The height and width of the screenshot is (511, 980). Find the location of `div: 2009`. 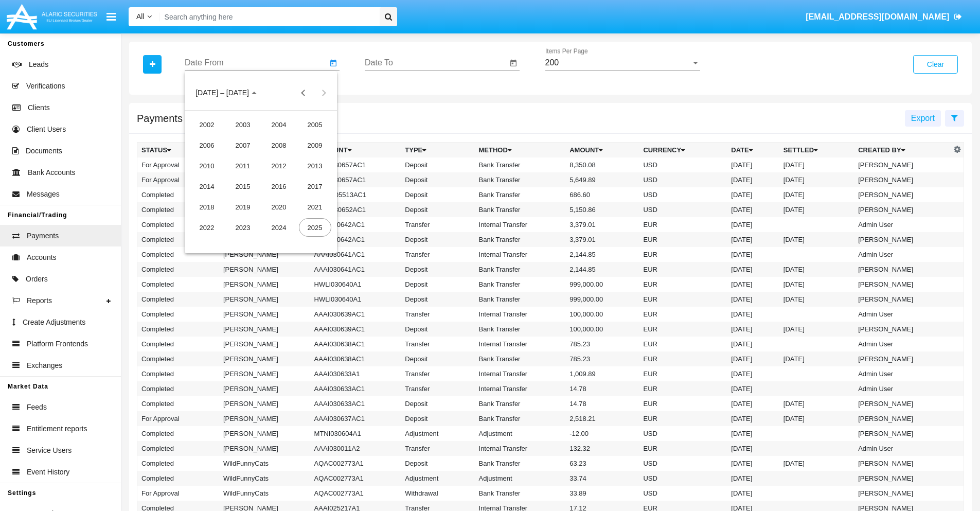

div: 2009 is located at coordinates (314, 145).